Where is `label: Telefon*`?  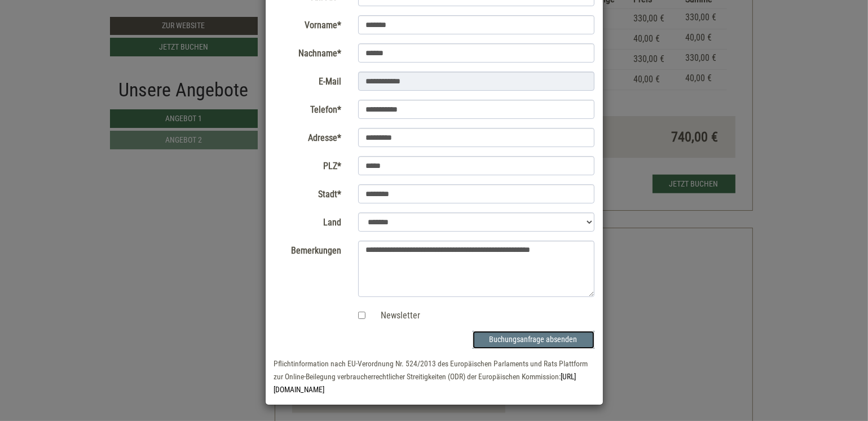
label: Telefon* is located at coordinates (308, 108).